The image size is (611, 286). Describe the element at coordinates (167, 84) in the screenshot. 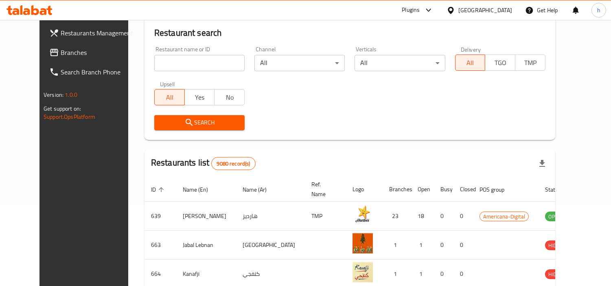

I see `label: Upsell` at that location.